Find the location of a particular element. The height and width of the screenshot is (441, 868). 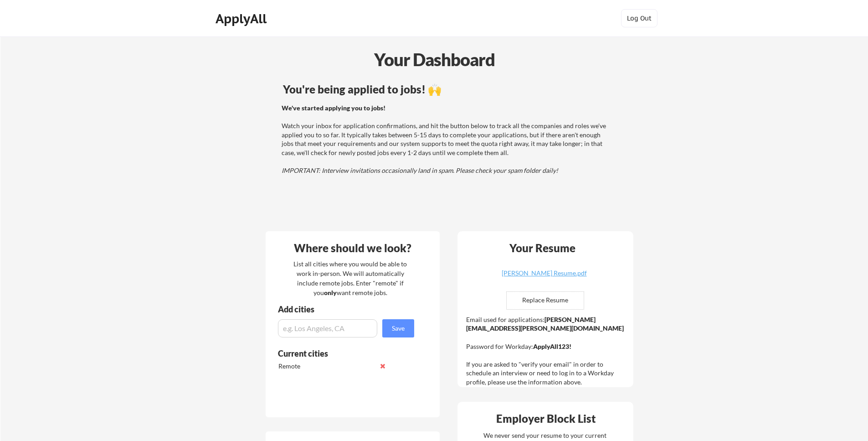

div: Remote is located at coordinates (326, 366).